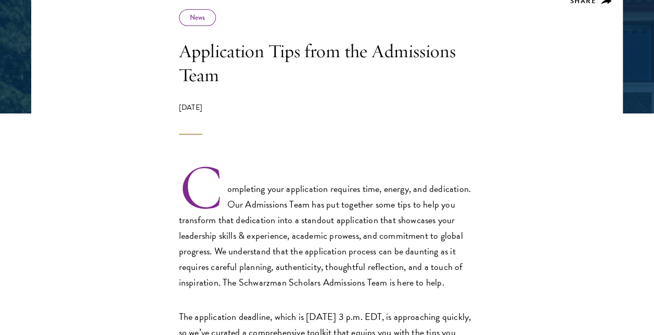  I want to click on p: Completing your application requires time, energy, and dedication. Our Admissions Team has put to..., so click(327, 228).